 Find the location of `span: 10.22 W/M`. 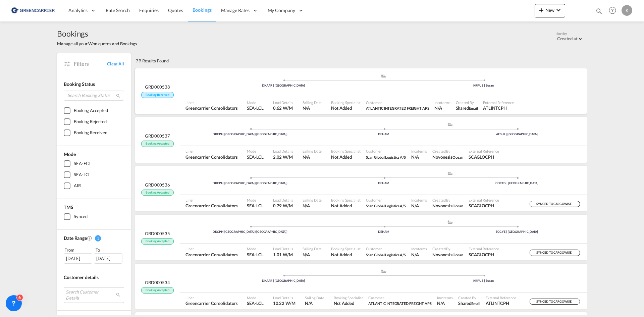

span: 10.22 W/M is located at coordinates (284, 303).